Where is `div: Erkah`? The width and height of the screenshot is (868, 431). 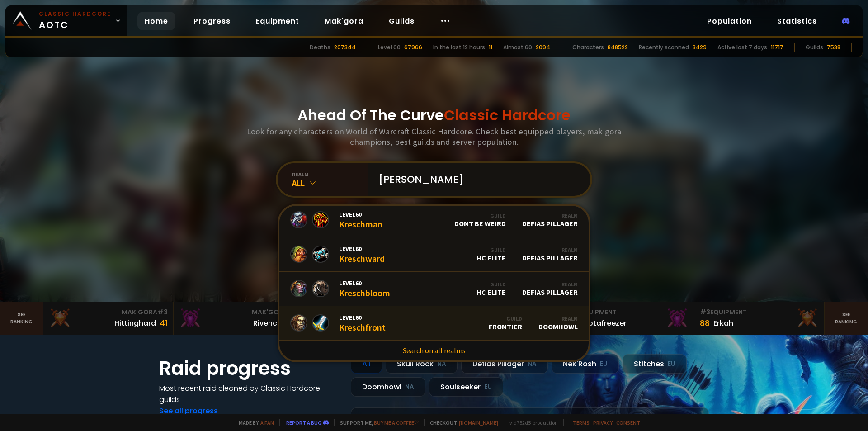 div: Erkah is located at coordinates (723, 323).